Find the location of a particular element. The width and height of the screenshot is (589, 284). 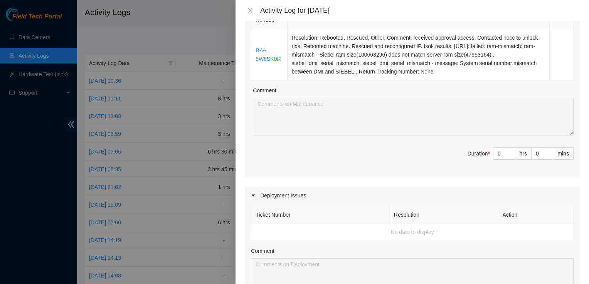

th: Resolution is located at coordinates (444, 215).